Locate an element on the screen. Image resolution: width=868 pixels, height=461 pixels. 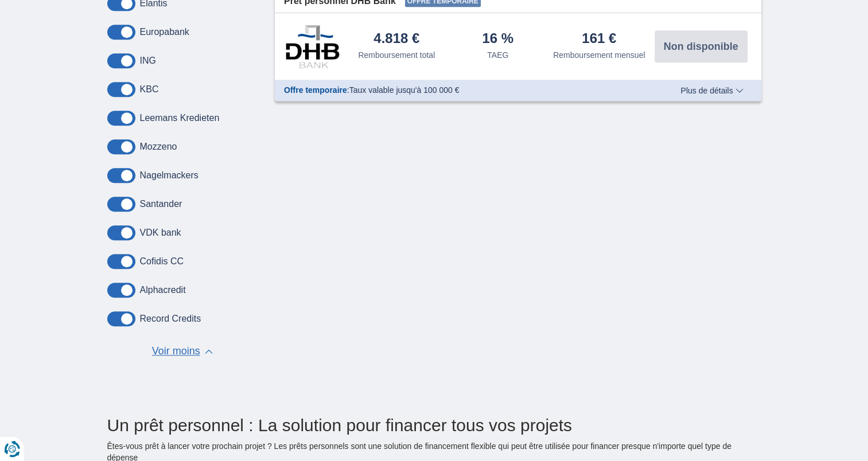
label: Cofidis CC is located at coordinates (162, 262).